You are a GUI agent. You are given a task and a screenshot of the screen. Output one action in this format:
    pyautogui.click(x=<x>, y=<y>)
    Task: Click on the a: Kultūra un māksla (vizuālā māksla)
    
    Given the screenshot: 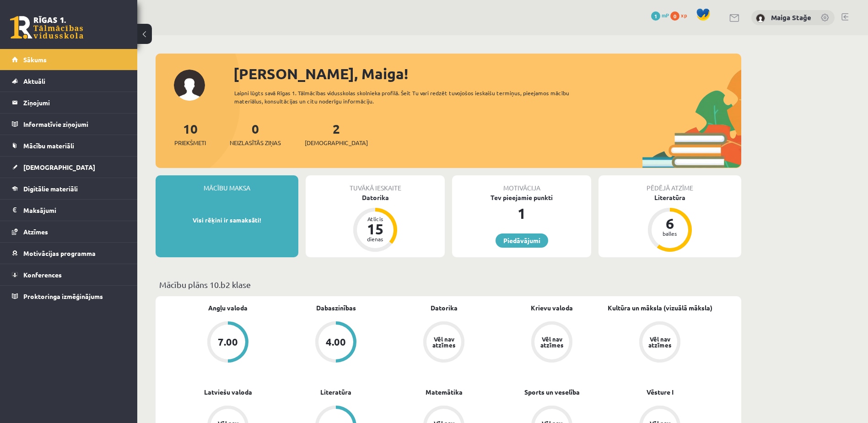 What is the action you would take?
    pyautogui.click(x=660, y=308)
    